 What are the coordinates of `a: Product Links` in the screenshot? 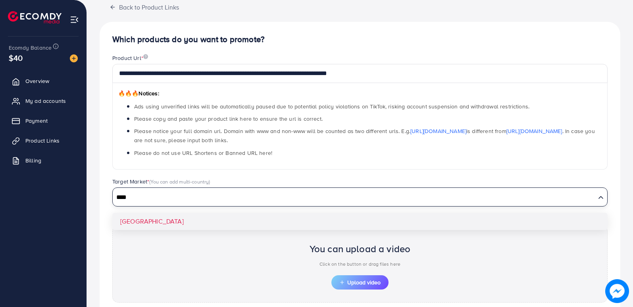 It's located at (43, 140).